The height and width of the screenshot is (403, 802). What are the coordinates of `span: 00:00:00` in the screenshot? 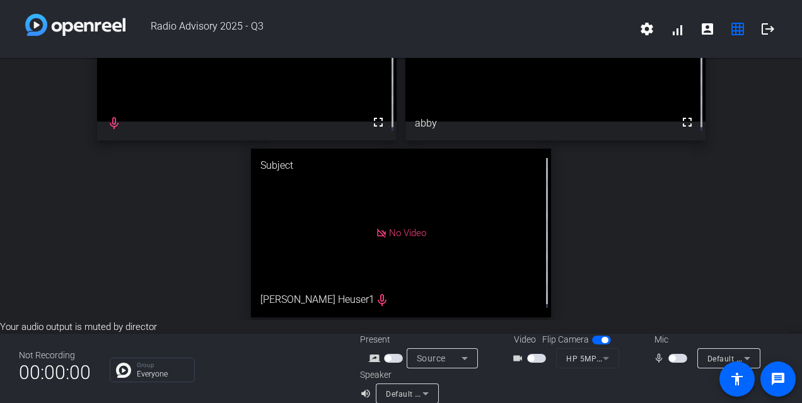 It's located at (55, 373).